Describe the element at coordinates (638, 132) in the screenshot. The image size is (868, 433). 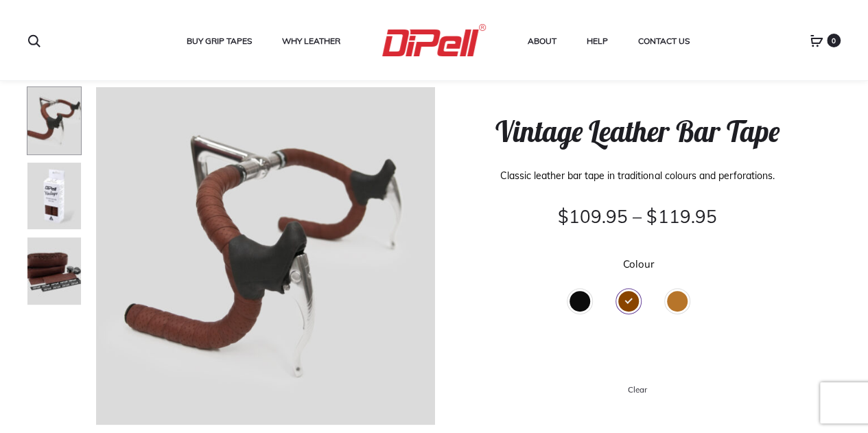
I see `h1: Vintage Leather Bar Tape` at that location.